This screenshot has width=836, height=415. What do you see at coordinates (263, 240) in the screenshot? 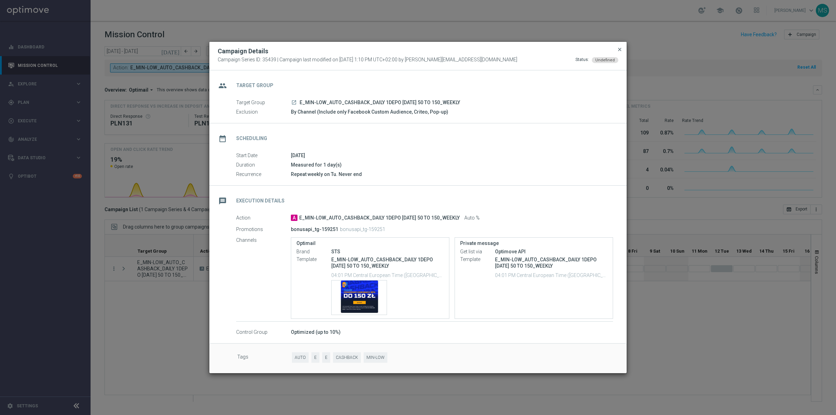
I see `label: Channels` at bounding box center [263, 240].